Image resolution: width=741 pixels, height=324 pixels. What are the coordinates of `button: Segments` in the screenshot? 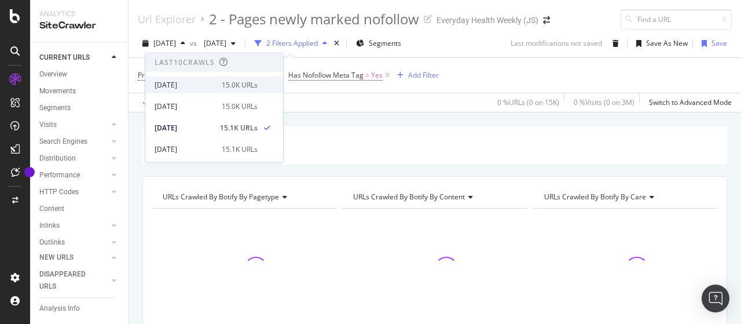 It's located at (379, 43).